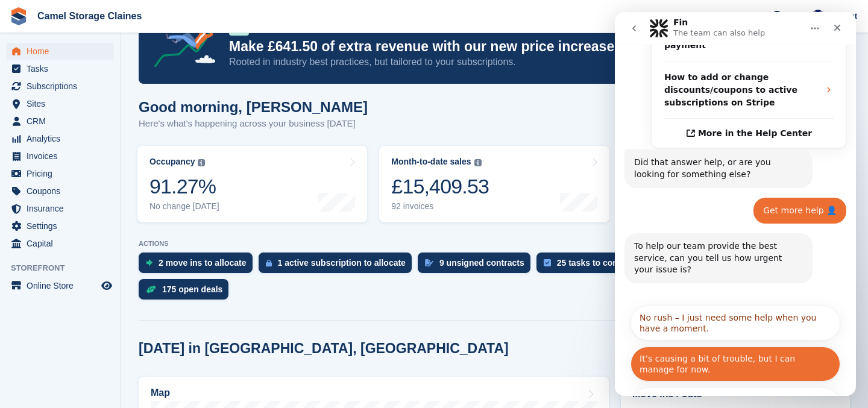 Image resolution: width=868 pixels, height=408 pixels. What do you see at coordinates (121, 311) in the screenshot?
I see `button: No rush – I just need some help when you have a moment.` at bounding box center [121, 311].